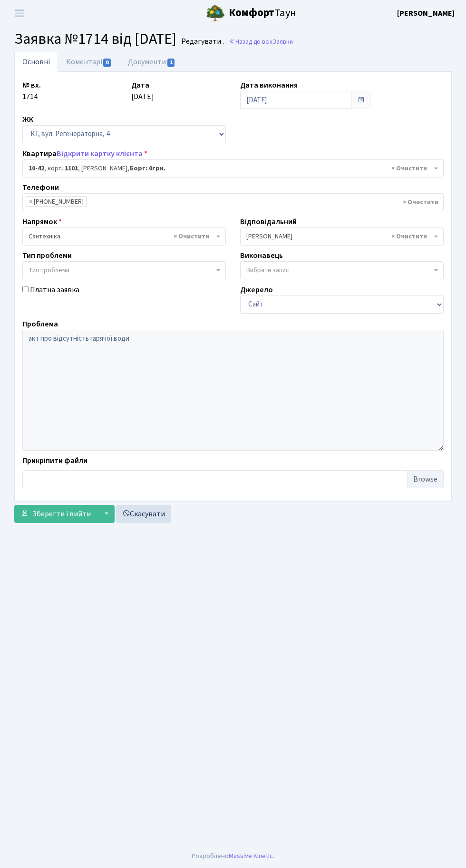  What do you see at coordinates (71, 169) in the screenshot?
I see `b: 1101` at bounding box center [71, 169].